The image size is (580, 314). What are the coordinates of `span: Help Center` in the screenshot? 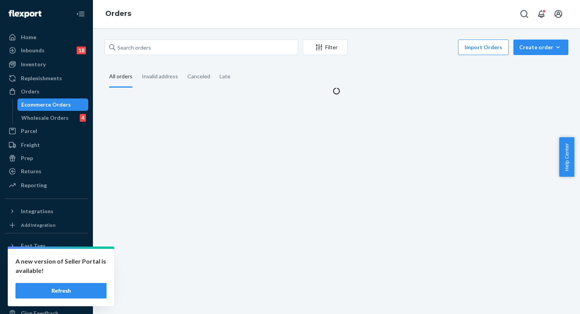 It's located at (567, 157).